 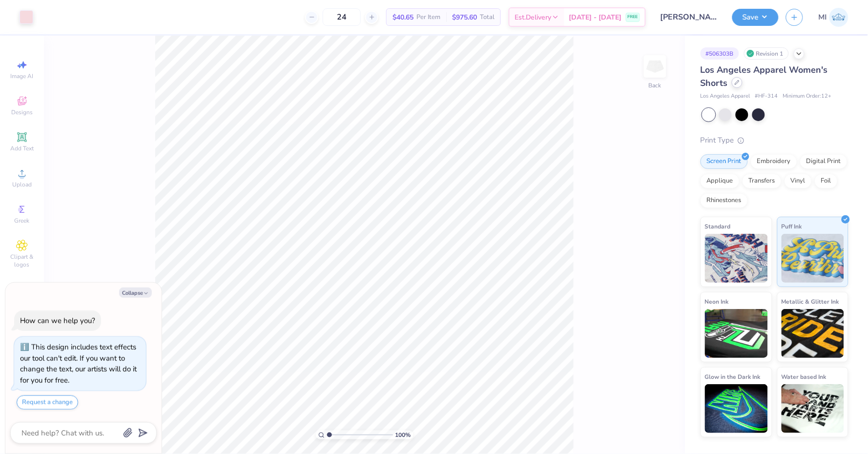 I want to click on img: Miruna Ispas, so click(x=839, y=17).